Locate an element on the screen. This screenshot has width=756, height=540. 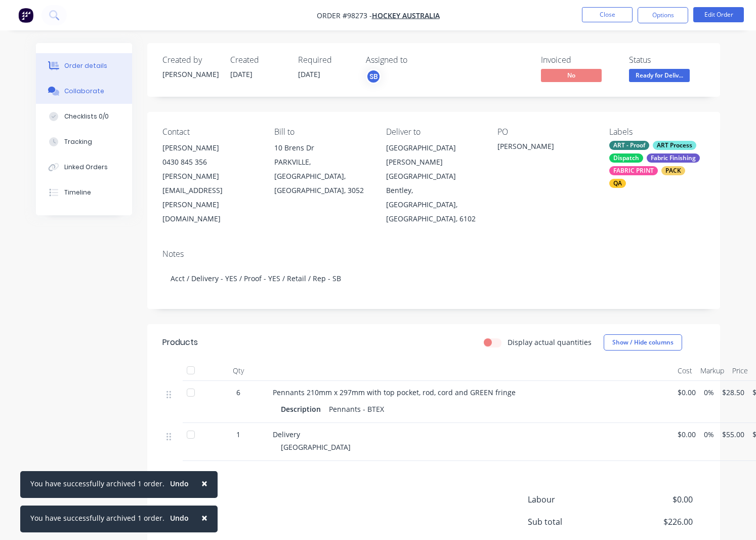
div: Pennants - BTEX is located at coordinates (356, 408).